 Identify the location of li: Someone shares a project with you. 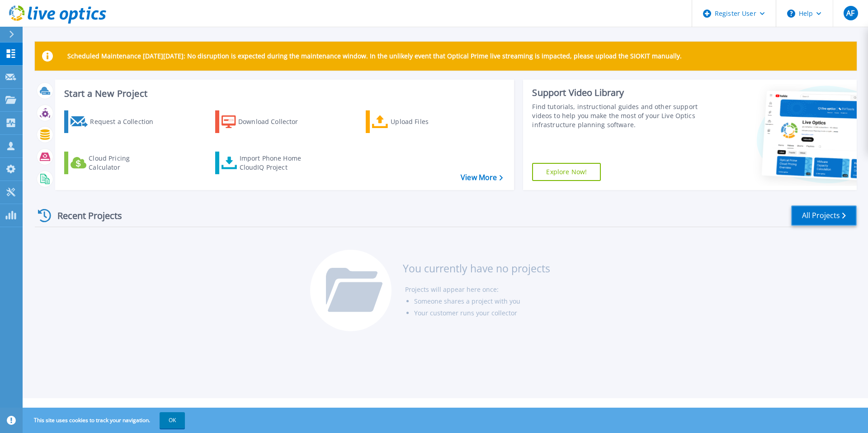
(482, 301).